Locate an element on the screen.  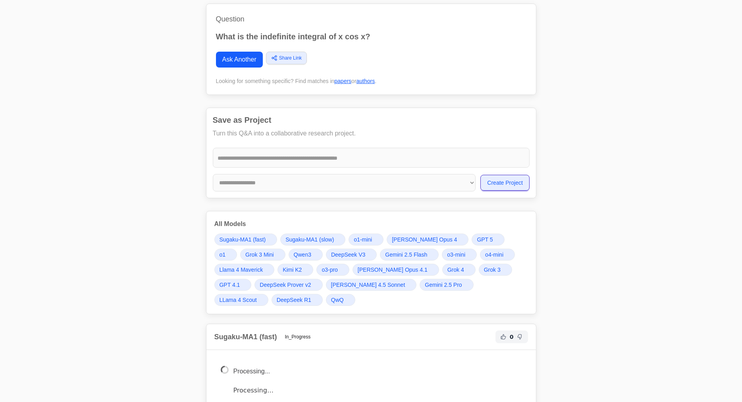
p: What is the indefinite integral of x cos x? is located at coordinates (371, 37).